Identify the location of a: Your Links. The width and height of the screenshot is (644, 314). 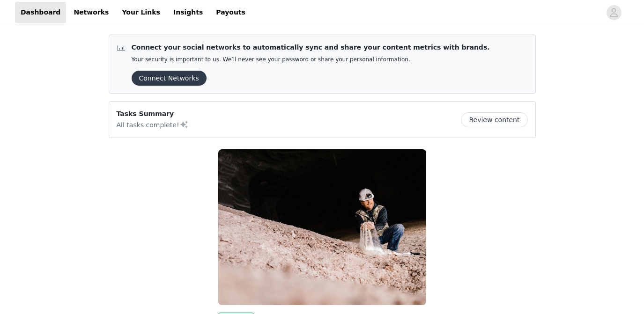
(141, 12).